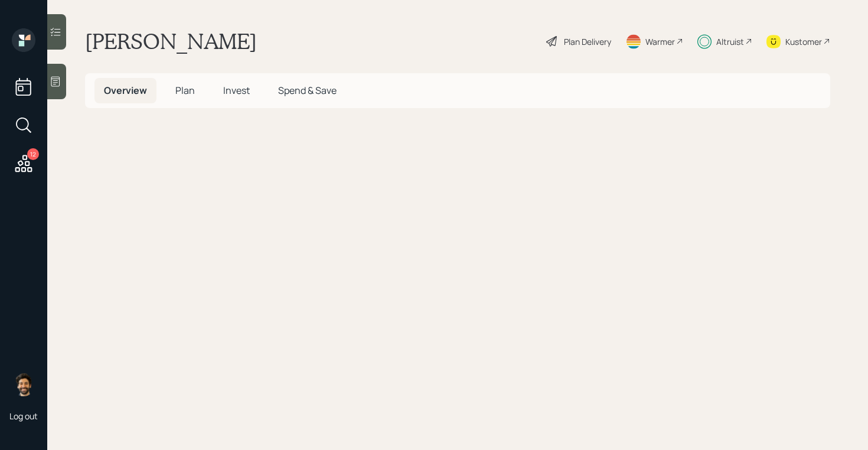 This screenshot has height=450, width=868. Describe the element at coordinates (588, 42) in the screenshot. I see `div: Plan Delivery` at that location.